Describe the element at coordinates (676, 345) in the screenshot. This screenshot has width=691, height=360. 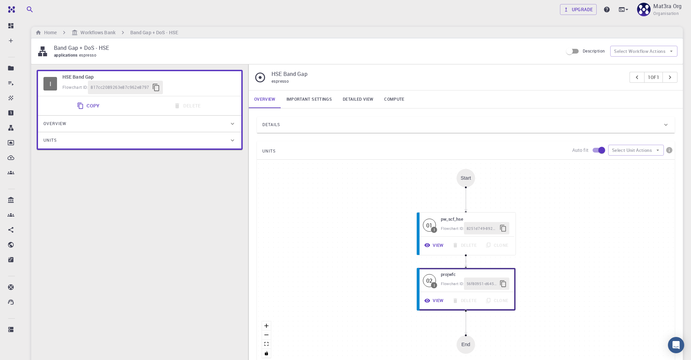
I see `div: Open Intercom Messenger` at that location.